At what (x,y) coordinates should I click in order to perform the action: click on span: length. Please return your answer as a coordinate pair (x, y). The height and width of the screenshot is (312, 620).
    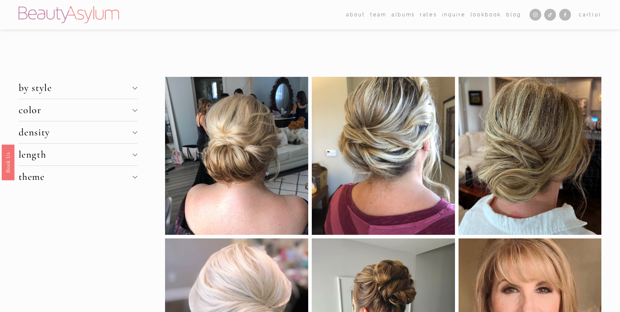
    Looking at the image, I should click on (75, 154).